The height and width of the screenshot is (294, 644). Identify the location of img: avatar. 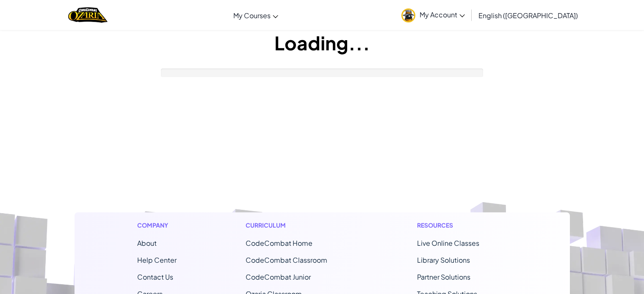
(409, 15).